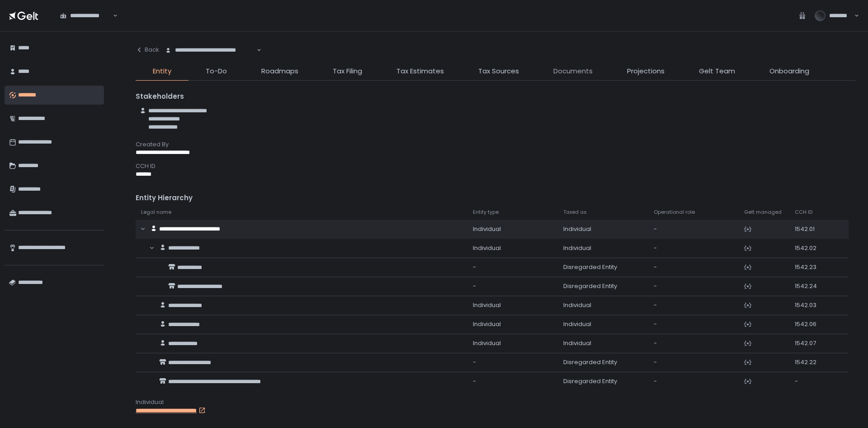  Describe the element at coordinates (575, 212) in the screenshot. I see `span: Taxed as` at that location.